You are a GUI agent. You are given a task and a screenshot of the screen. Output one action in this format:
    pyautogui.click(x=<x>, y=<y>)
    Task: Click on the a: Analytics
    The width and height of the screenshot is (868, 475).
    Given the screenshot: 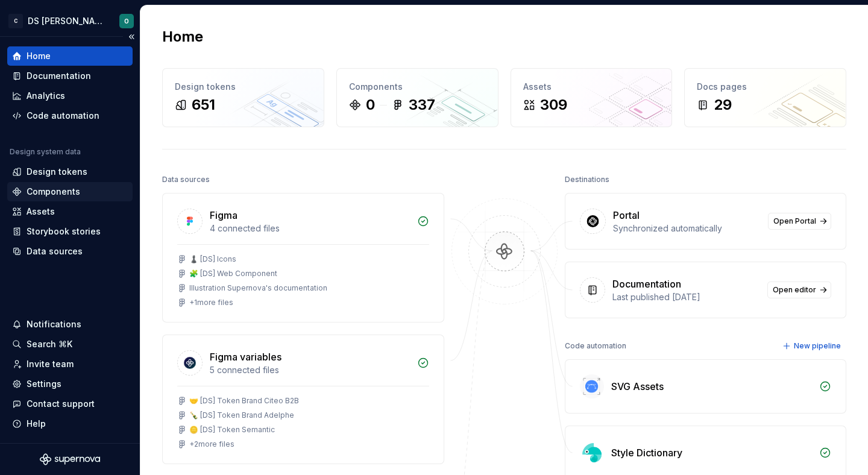 What is the action you would take?
    pyautogui.click(x=70, y=95)
    